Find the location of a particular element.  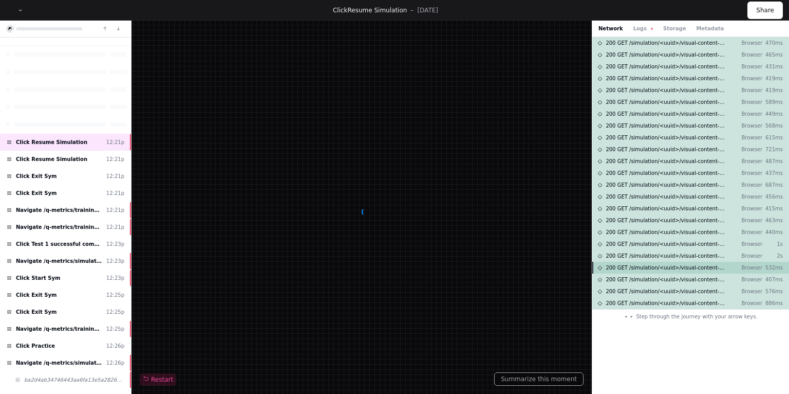

p: 532ms is located at coordinates (773, 267).